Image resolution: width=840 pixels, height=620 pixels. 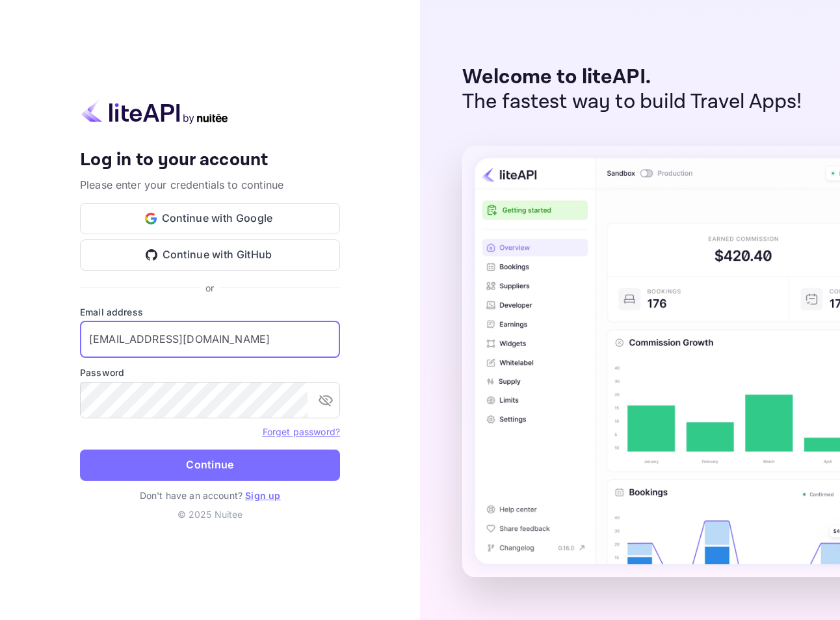 What do you see at coordinates (263, 495) in the screenshot?
I see `a: Sign up` at bounding box center [263, 495].